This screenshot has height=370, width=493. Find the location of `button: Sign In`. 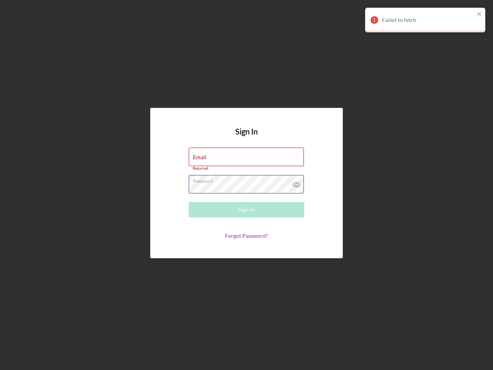

button: Sign In is located at coordinates (246, 209).